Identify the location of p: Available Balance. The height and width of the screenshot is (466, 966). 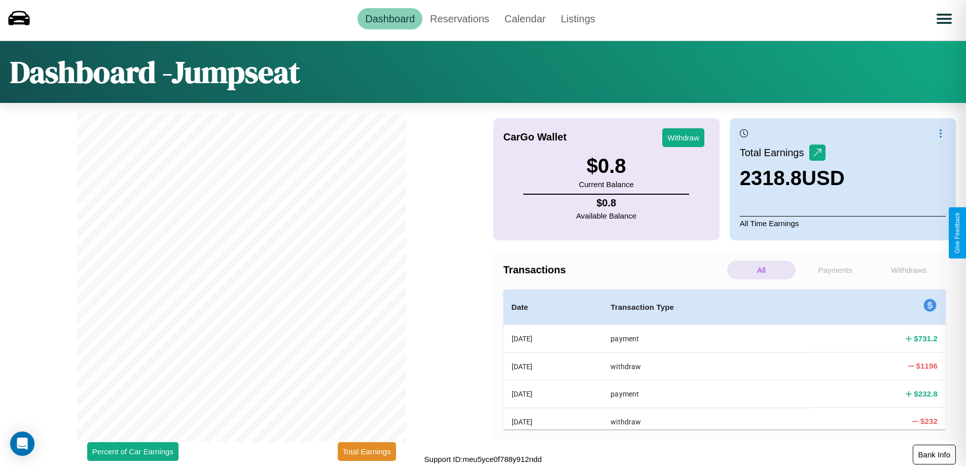
(606, 215).